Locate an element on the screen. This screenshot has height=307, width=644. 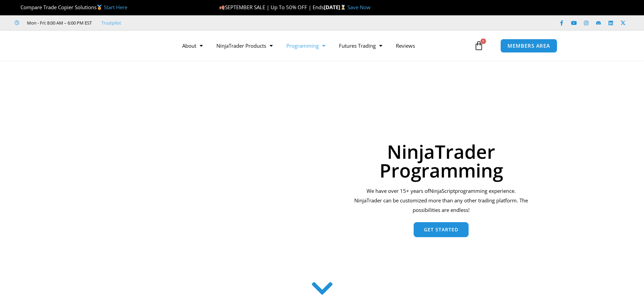
a: Futures Trading is located at coordinates (360, 45).